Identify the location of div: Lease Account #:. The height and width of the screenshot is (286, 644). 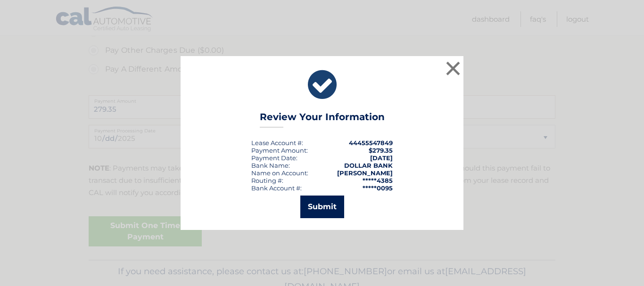
(277, 143).